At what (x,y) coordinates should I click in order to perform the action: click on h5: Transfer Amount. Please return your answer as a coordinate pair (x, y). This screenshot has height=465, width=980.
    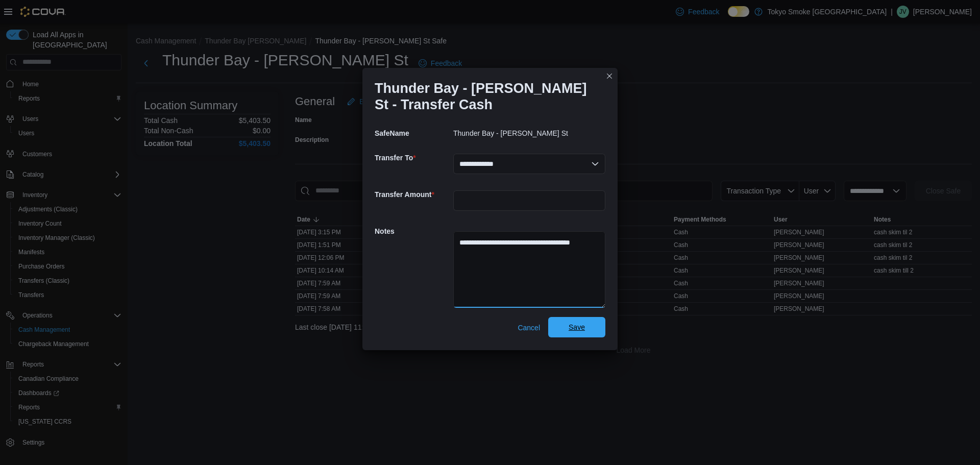
    Looking at the image, I should click on (413, 194).